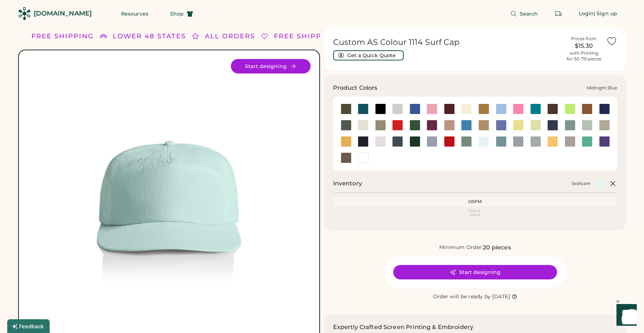 The width and height of the screenshot is (644, 333). Describe the element at coordinates (559, 14) in the screenshot. I see `button: Retrieve an order` at that location.